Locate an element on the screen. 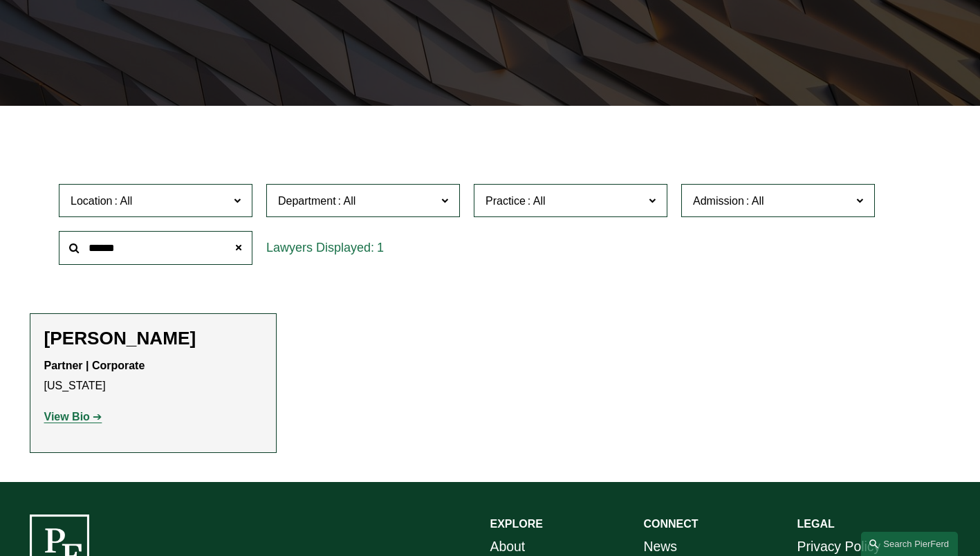 Image resolution: width=980 pixels, height=556 pixels. a: Search this site is located at coordinates (910, 543).